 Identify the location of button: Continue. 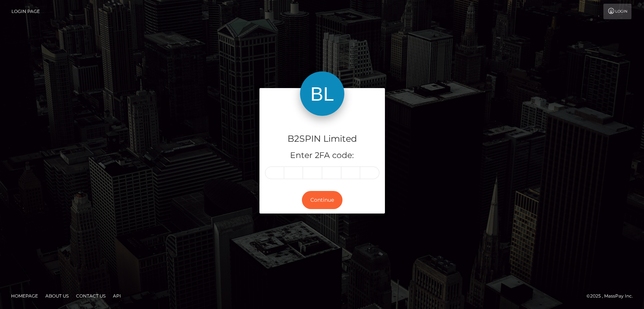
(322, 200).